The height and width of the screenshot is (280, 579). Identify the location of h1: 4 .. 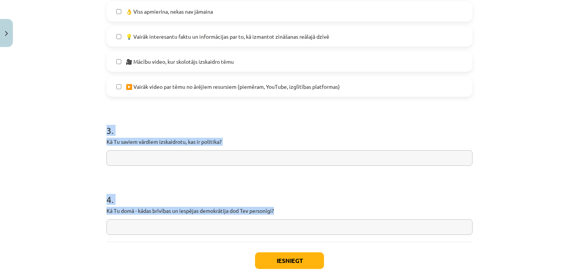
(290, 193).